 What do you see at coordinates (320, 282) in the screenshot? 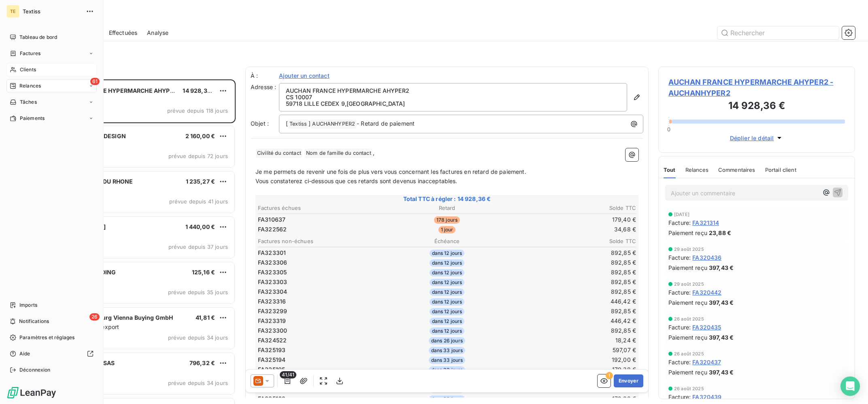
I see `td: FA323303` at bounding box center [320, 282].